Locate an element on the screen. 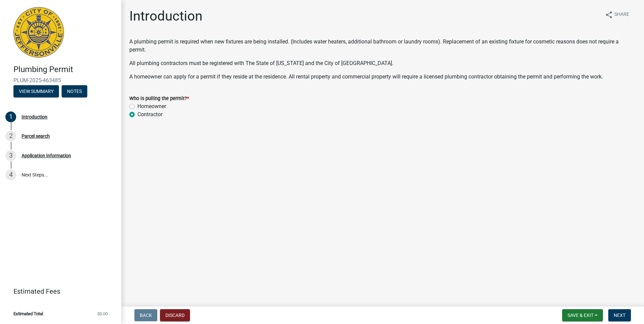 This screenshot has width=644, height=324. label: Contractor is located at coordinates (150, 115).